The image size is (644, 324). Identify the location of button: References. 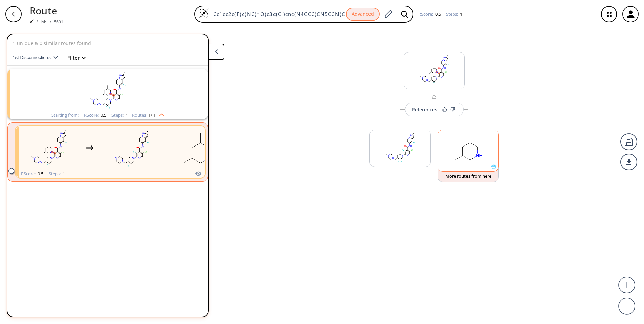
(434, 110).